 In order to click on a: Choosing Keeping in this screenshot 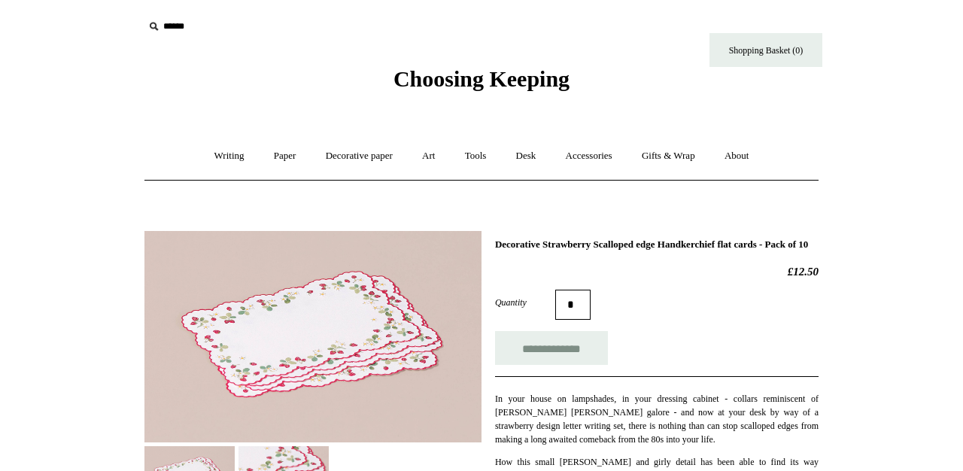, I will do `click(481, 83)`.